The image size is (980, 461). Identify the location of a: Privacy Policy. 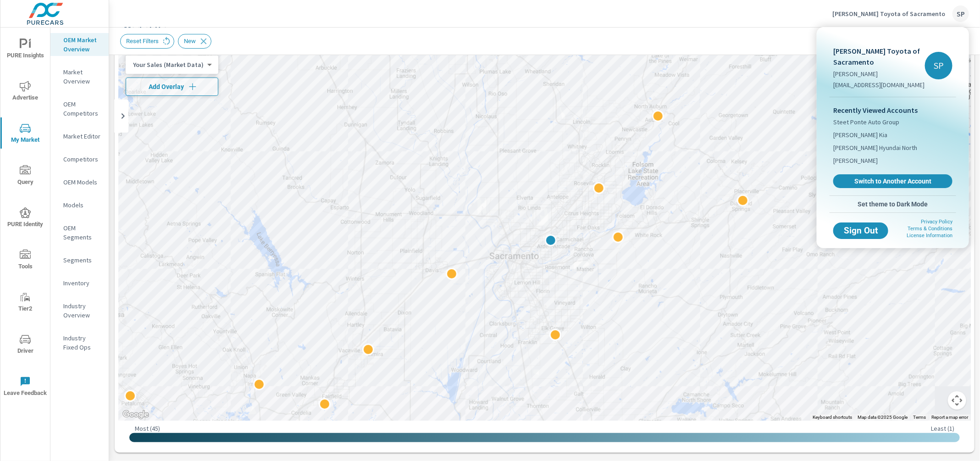
(936, 221).